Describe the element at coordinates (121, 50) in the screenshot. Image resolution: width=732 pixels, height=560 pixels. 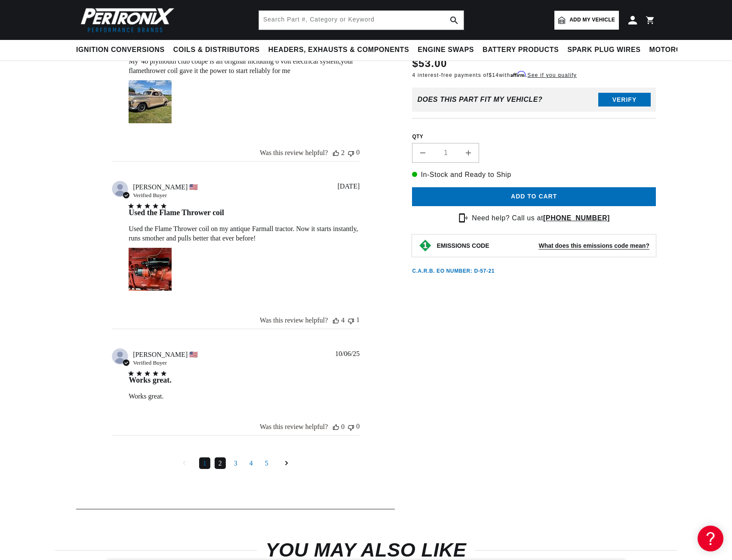
I see `span: Ignition Conversions` at that location.